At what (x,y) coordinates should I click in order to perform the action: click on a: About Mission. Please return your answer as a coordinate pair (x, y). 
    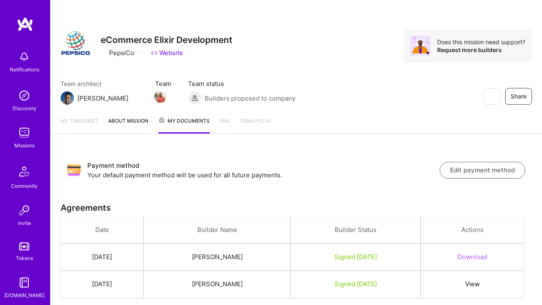
    Looking at the image, I should click on (128, 125).